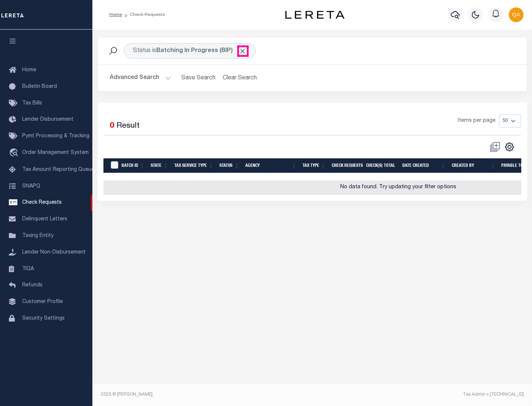 Image resolution: width=532 pixels, height=406 pixels. Describe the element at coordinates (112, 126) in the screenshot. I see `span: 0` at that location.